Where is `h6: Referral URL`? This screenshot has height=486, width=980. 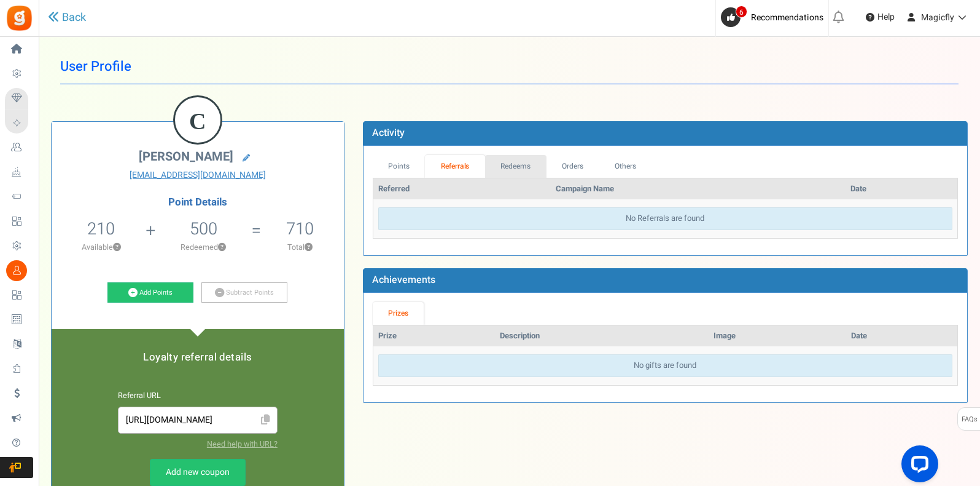 h6: Referral URL is located at coordinates (197, 396).